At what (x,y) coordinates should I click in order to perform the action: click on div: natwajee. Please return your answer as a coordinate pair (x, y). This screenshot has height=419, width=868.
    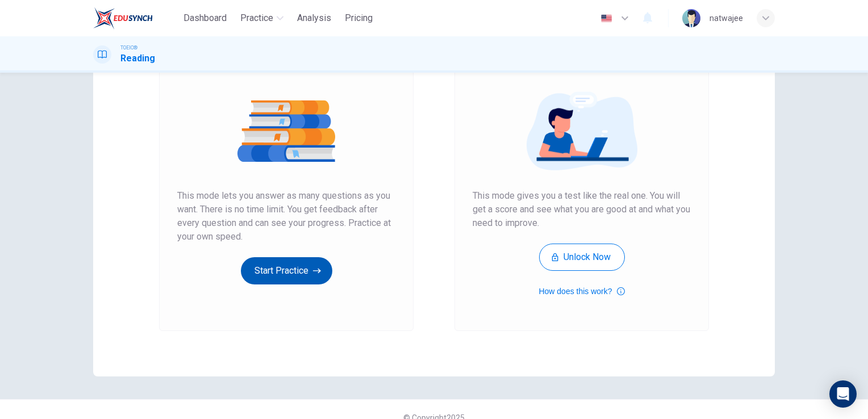
    Looking at the image, I should click on (726, 18).